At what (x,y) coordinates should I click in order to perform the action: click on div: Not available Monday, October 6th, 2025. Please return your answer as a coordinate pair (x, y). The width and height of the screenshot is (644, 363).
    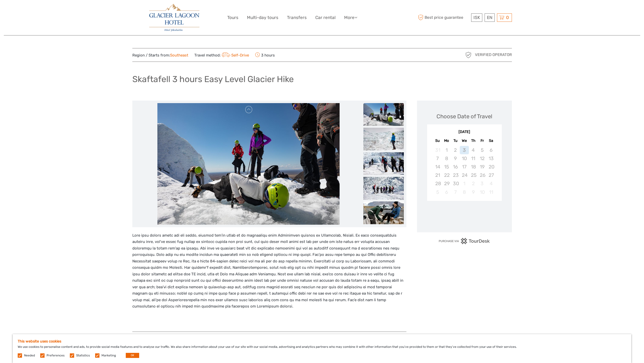
    Looking at the image, I should click on (446, 192).